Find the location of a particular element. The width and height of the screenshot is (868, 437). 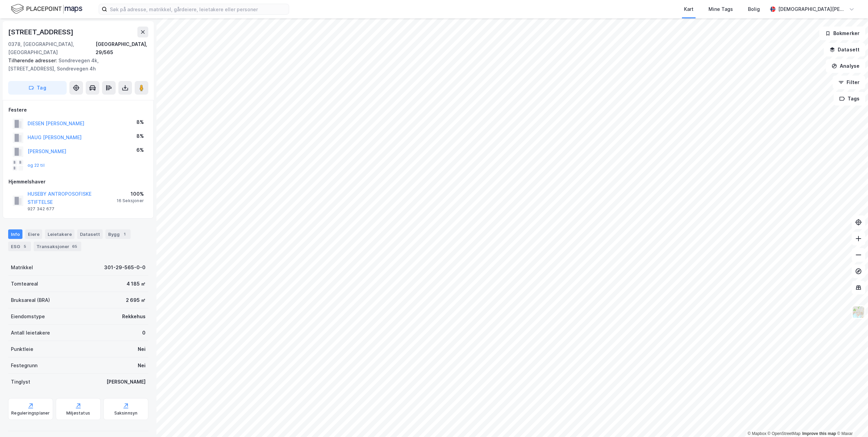

div: Datasett is located at coordinates (90, 234).